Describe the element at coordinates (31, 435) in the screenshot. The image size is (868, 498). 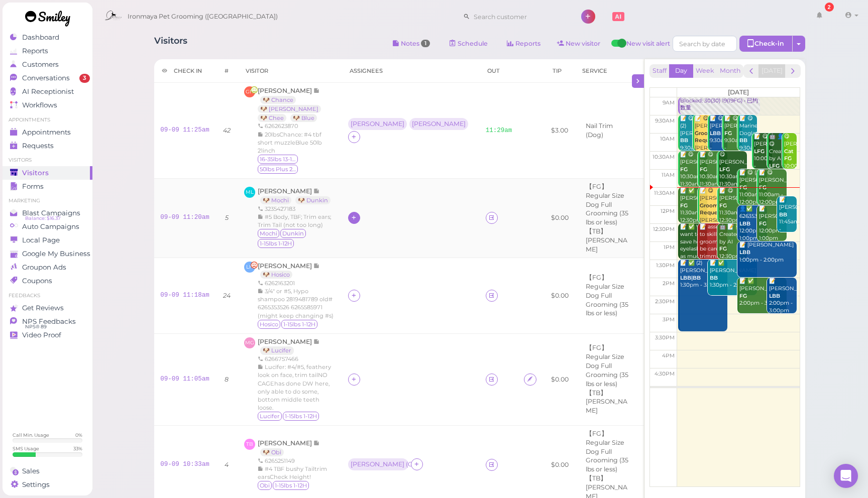
I see `div: Call Min. Usage` at that location.